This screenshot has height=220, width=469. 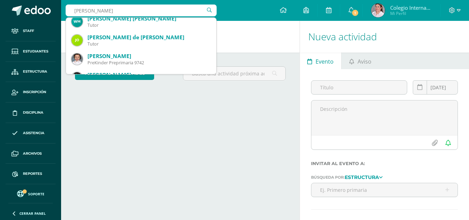 What do you see at coordinates (35, 72) in the screenshot?
I see `span: Estructura` at bounding box center [35, 72].